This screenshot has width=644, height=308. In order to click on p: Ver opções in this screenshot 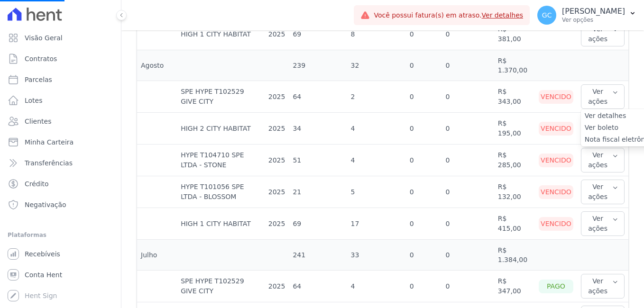, I will do `click(593, 20)`.